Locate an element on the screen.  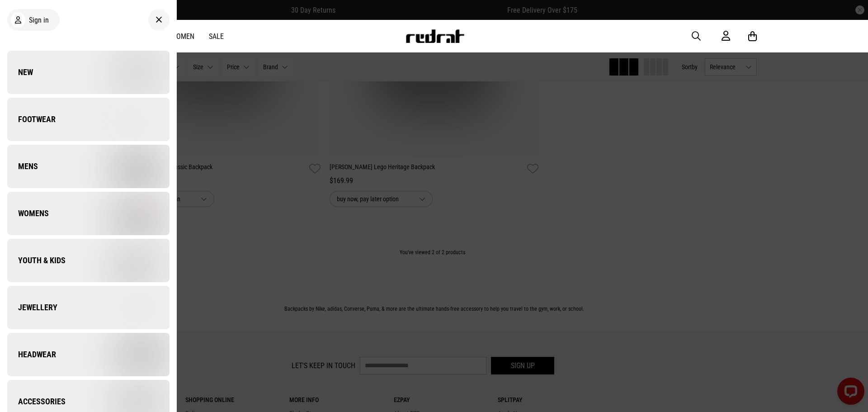
span: Womens is located at coordinates (28, 213).